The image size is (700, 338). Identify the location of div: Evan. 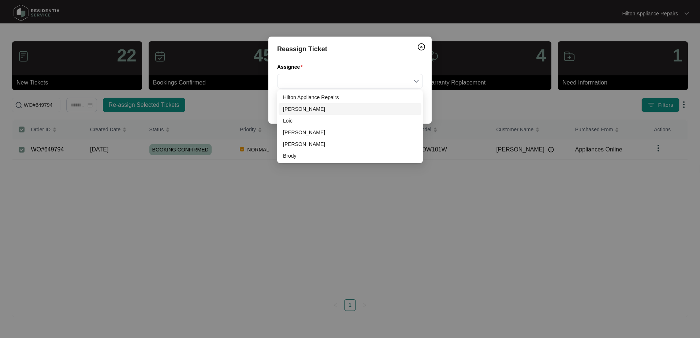
(350, 144).